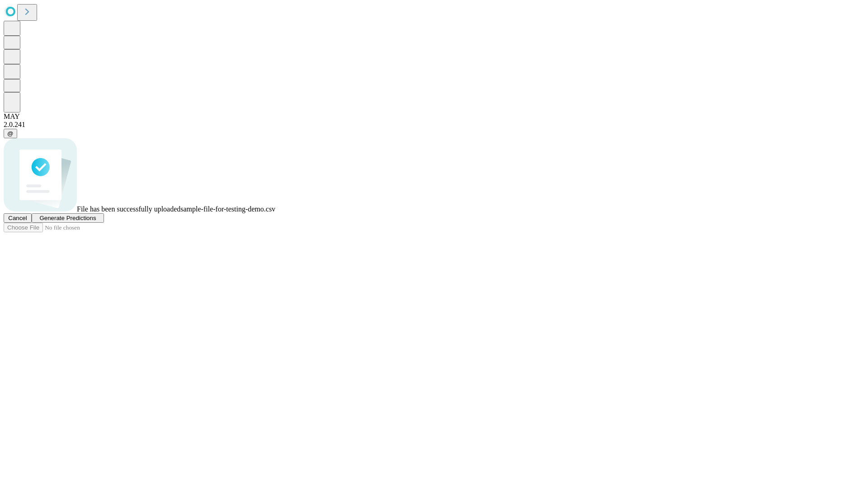  I want to click on span: File has been successfully uploaded, so click(128, 209).